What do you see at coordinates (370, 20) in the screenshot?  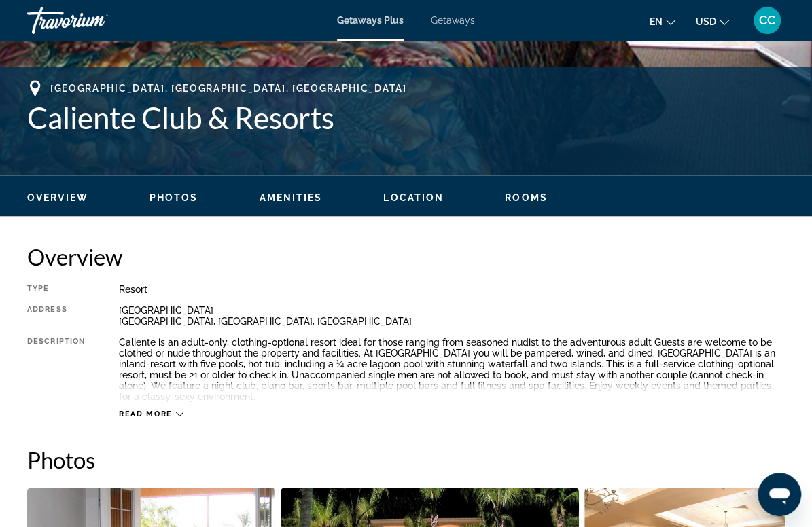 I see `a: Getaways Plus` at bounding box center [370, 20].